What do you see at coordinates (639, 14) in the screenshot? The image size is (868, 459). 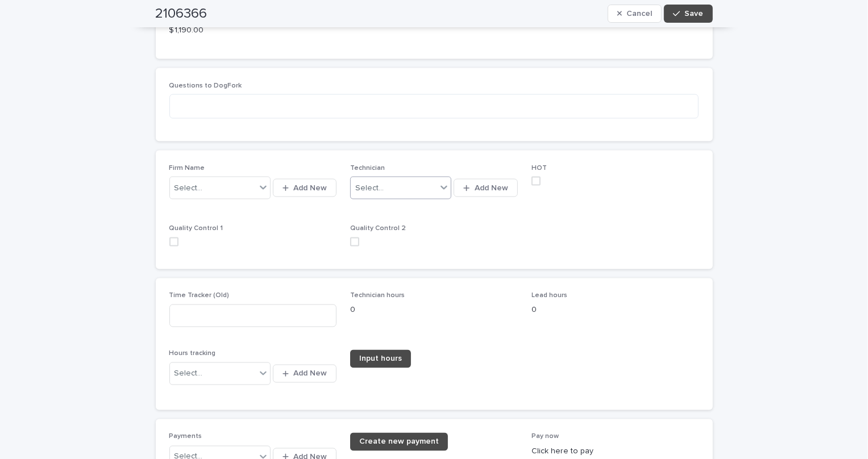 I see `span: Cancel` at bounding box center [639, 14].